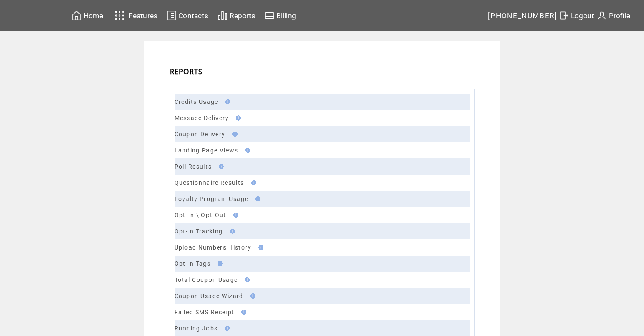  Describe the element at coordinates (187, 15) in the screenshot. I see `a: Contacts` at that location.